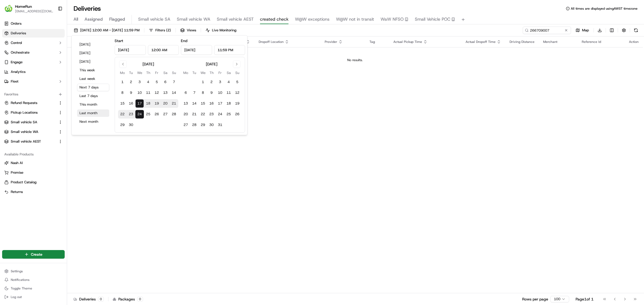  What do you see at coordinates (582, 30) in the screenshot?
I see `button: Map` at bounding box center [582, 30].